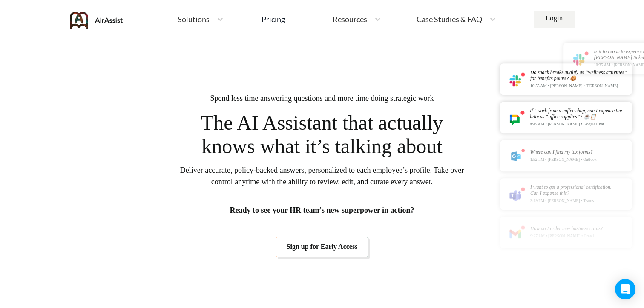 This screenshot has height=308, width=644. I want to click on a: Login, so click(554, 19).